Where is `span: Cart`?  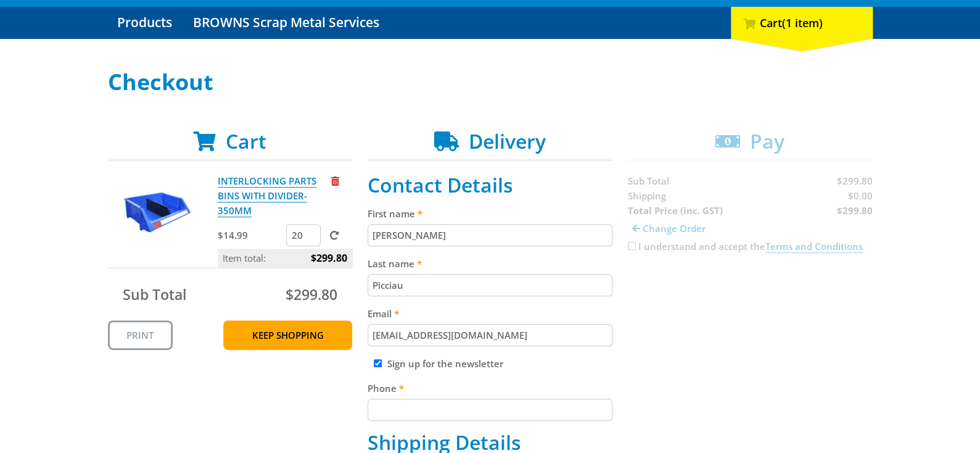 span: Cart is located at coordinates (246, 141).